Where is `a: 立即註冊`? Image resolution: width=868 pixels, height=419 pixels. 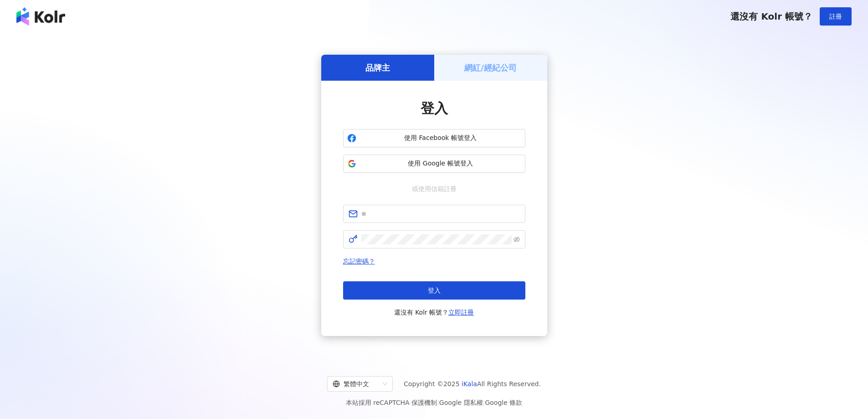
a: 立即註冊 is located at coordinates (461, 312).